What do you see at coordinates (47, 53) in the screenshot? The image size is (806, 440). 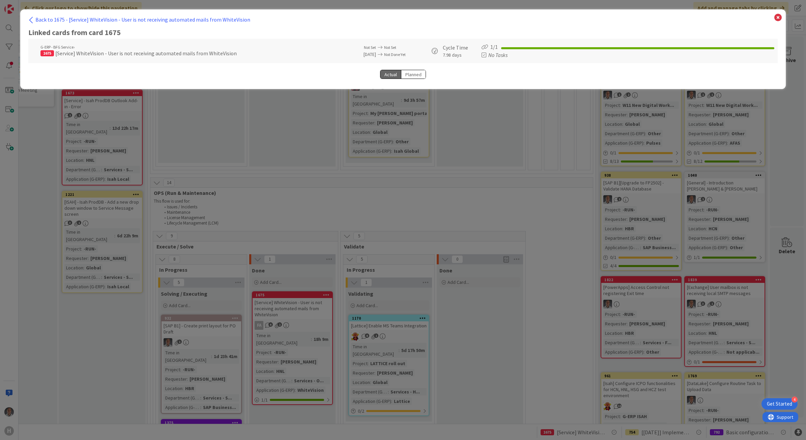 I see `div: 1675` at bounding box center [47, 53].